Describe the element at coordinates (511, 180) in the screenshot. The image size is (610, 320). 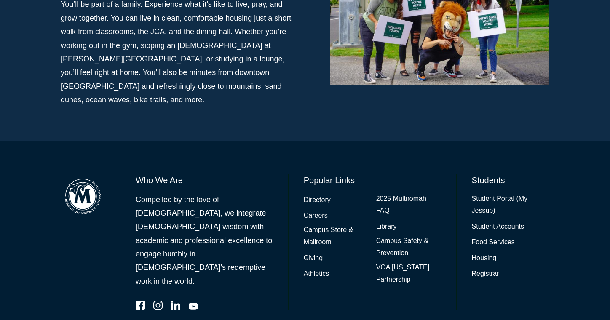
I see `h6: Students` at that location.